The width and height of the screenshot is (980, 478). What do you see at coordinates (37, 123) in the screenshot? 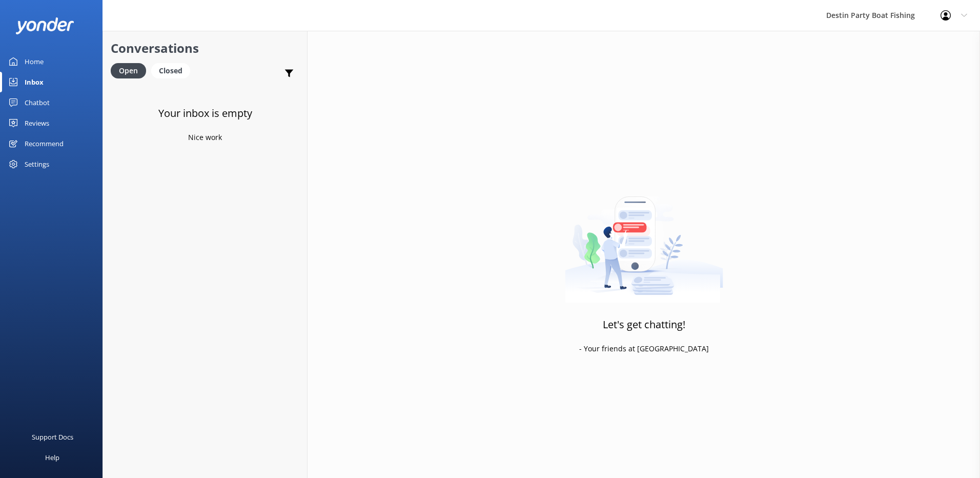
I see `div: Reviews` at bounding box center [37, 123].